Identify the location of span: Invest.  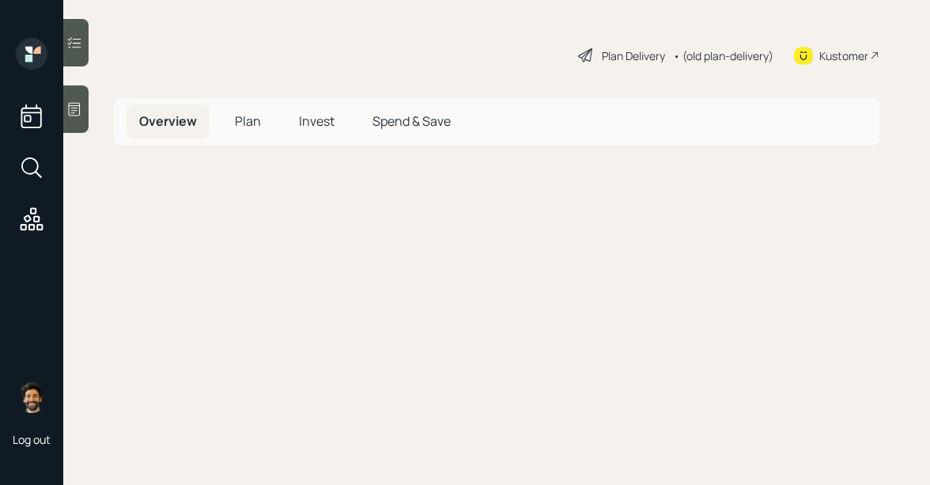
(316, 121).